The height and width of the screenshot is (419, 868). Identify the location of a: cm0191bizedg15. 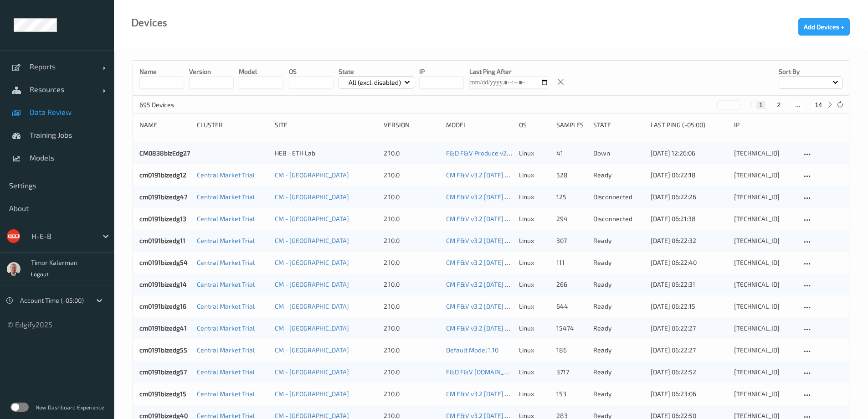
(163, 393).